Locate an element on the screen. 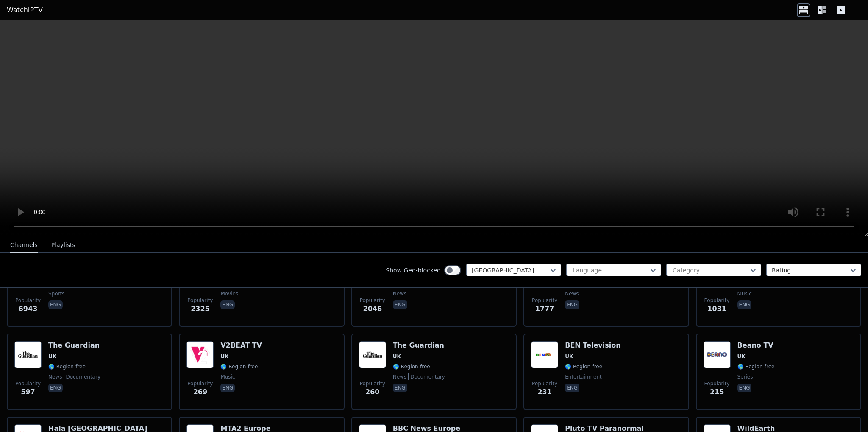  span: 260 is located at coordinates (373, 392).